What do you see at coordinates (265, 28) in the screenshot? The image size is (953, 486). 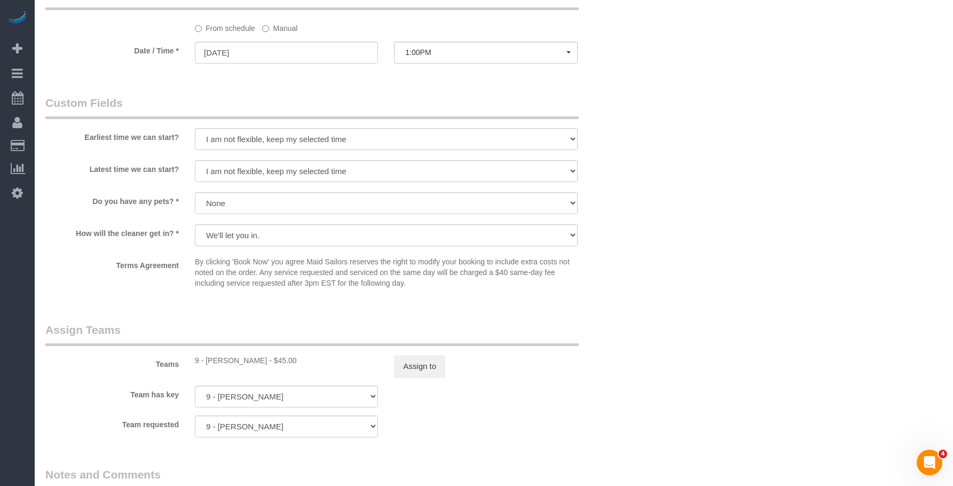 I see `input: Manual` at bounding box center [265, 28].